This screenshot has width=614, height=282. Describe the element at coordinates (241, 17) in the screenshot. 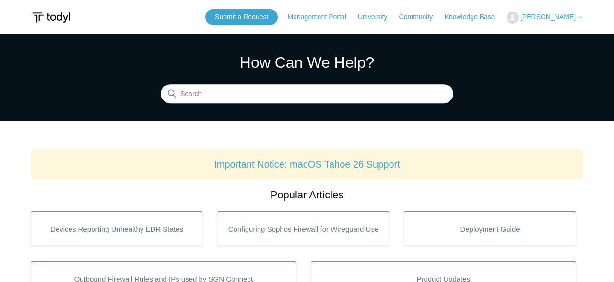

I see `a: Submit a Request` at that location.